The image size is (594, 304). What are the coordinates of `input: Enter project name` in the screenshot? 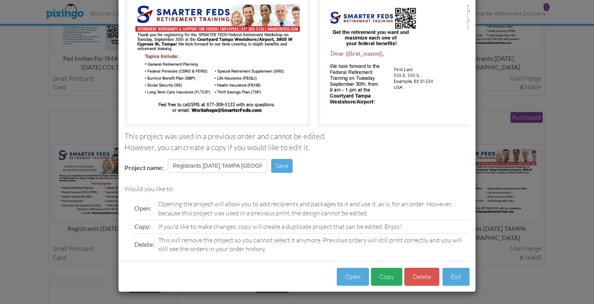 It's located at (218, 166).